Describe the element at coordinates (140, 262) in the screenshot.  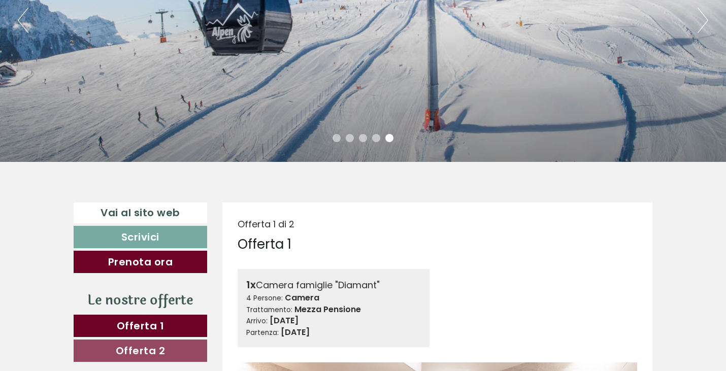
I see `a: Prenota ora` at that location.